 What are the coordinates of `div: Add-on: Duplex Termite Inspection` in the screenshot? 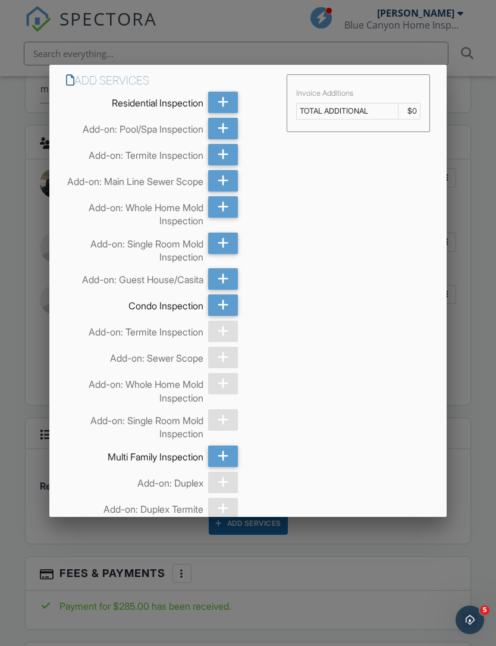 It's located at (134, 513).